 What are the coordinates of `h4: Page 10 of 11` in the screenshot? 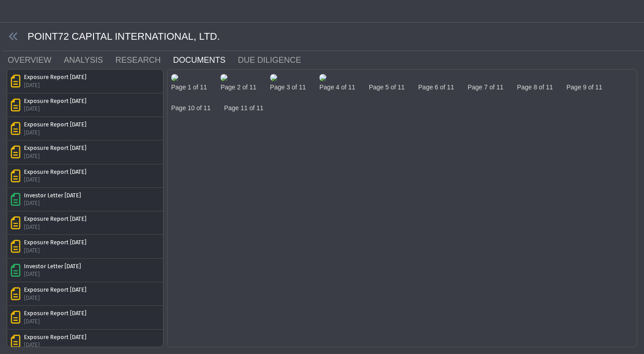 It's located at (191, 108).